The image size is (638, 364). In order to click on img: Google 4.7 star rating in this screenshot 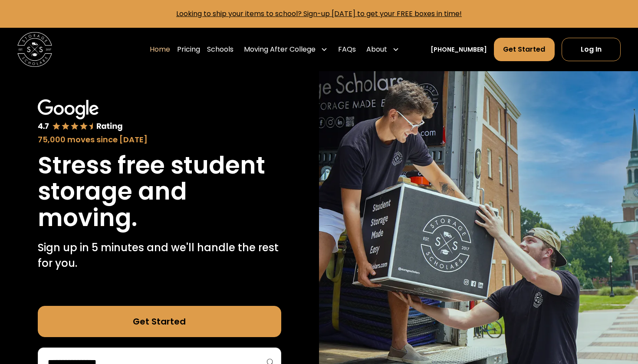, I will do `click(80, 115)`.